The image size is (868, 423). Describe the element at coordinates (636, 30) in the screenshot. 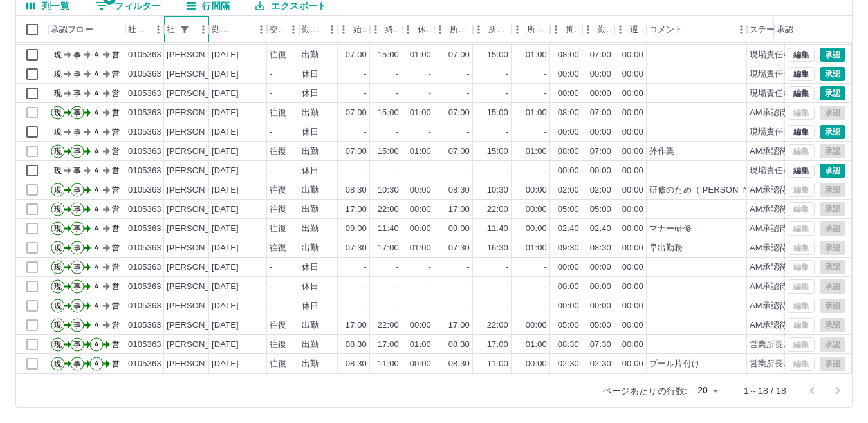

I see `div: 遅刻等` at that location.